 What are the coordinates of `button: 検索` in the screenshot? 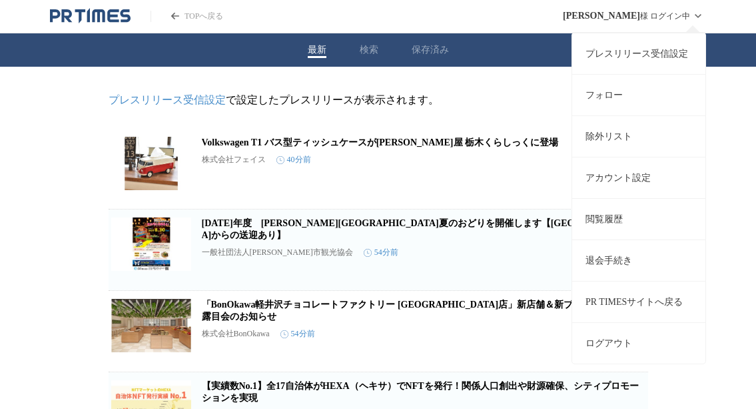 It's located at (369, 50).